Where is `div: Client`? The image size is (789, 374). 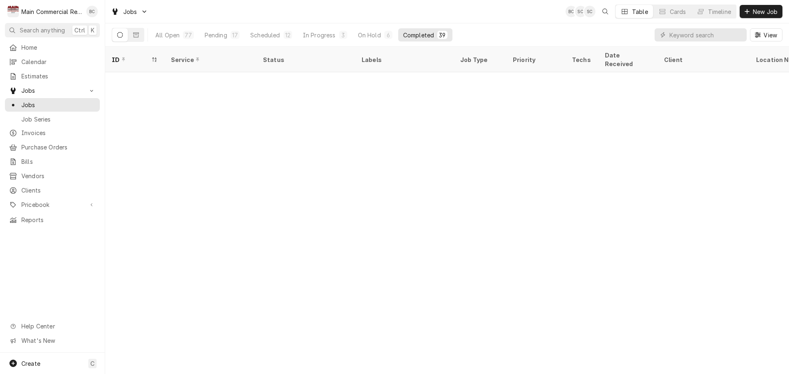
div: Client is located at coordinates (703, 60).